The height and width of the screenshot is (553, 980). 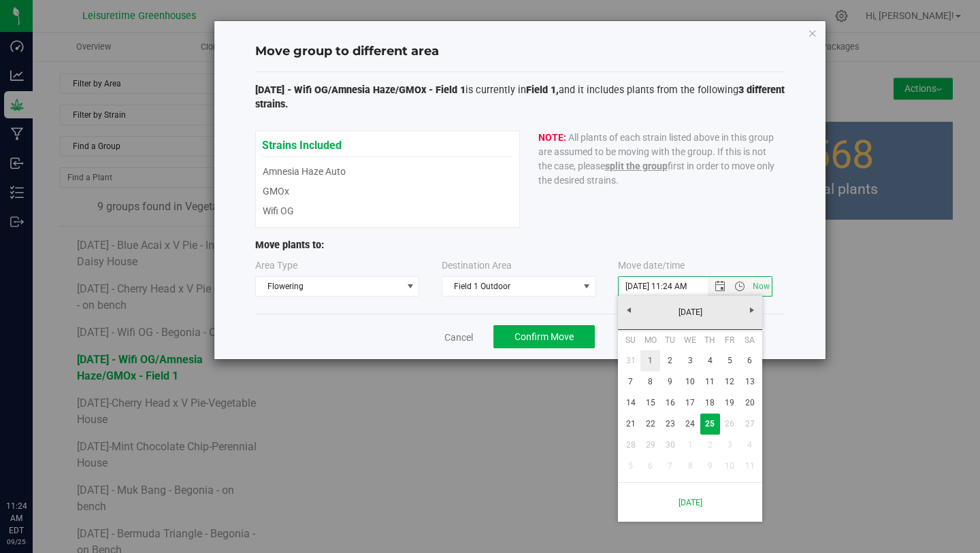 What do you see at coordinates (544, 337) in the screenshot?
I see `button: Confirm Move` at bounding box center [544, 337].